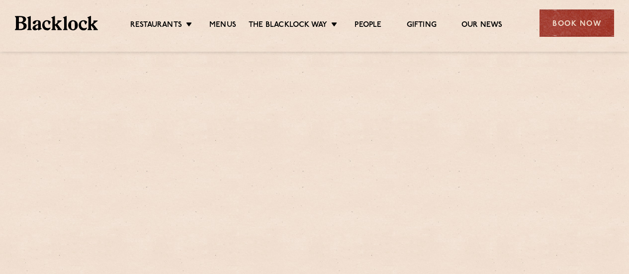 Image resolution: width=629 pixels, height=274 pixels. I want to click on a: Restaurants, so click(156, 26).